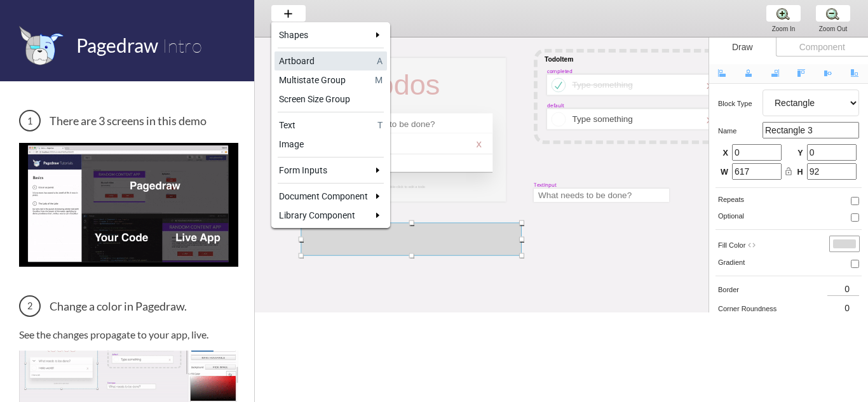 The image size is (868, 402). Describe the element at coordinates (325, 61) in the screenshot. I see `div: Artboard` at that location.